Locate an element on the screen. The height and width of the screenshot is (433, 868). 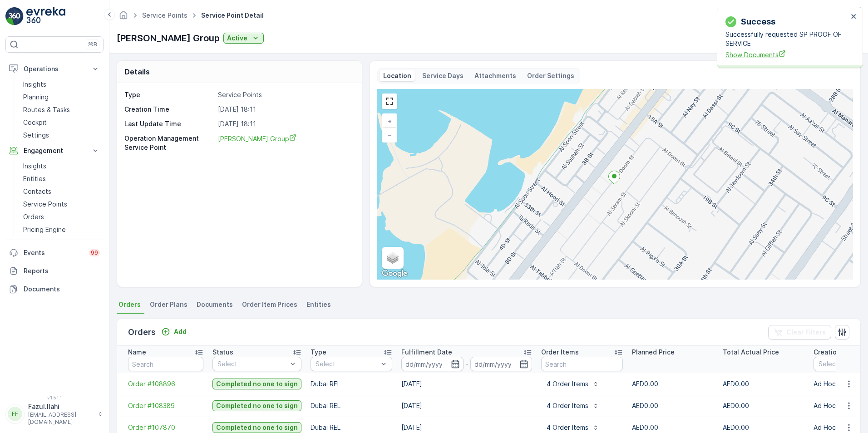
button: Clear Filters is located at coordinates (799, 332).